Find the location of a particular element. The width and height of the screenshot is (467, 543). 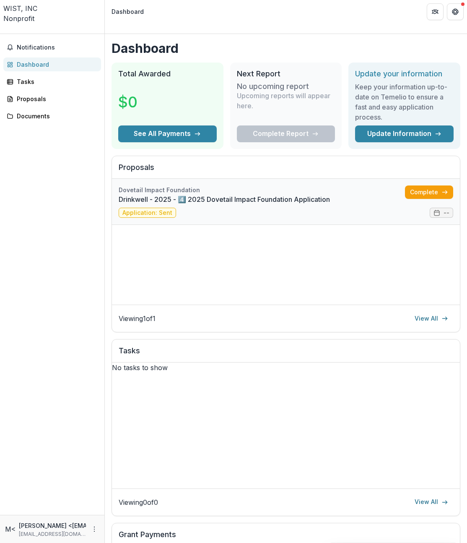

div: WIST, INC is located at coordinates (52, 18).